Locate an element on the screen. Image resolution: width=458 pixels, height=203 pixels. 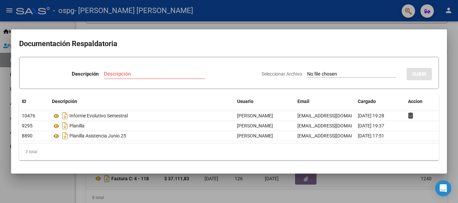
div: Open Intercom Messenger is located at coordinates (443, 189).